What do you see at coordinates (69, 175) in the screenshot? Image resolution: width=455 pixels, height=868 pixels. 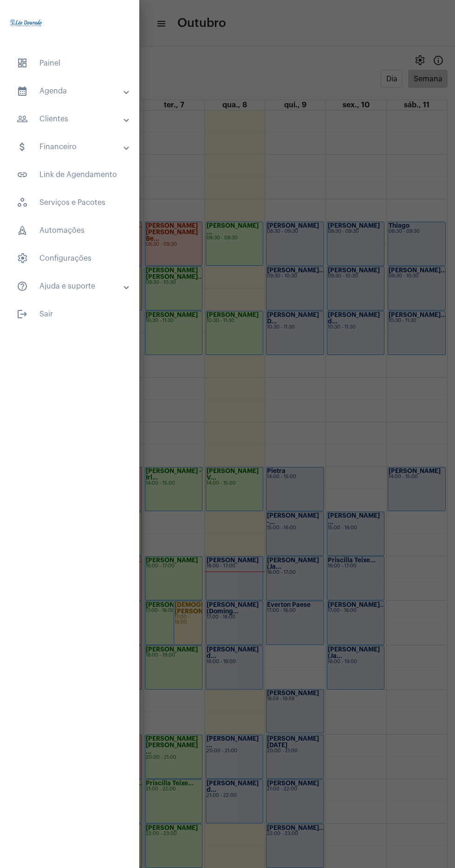 I see `span: Link de Agendamento` at bounding box center [69, 175].